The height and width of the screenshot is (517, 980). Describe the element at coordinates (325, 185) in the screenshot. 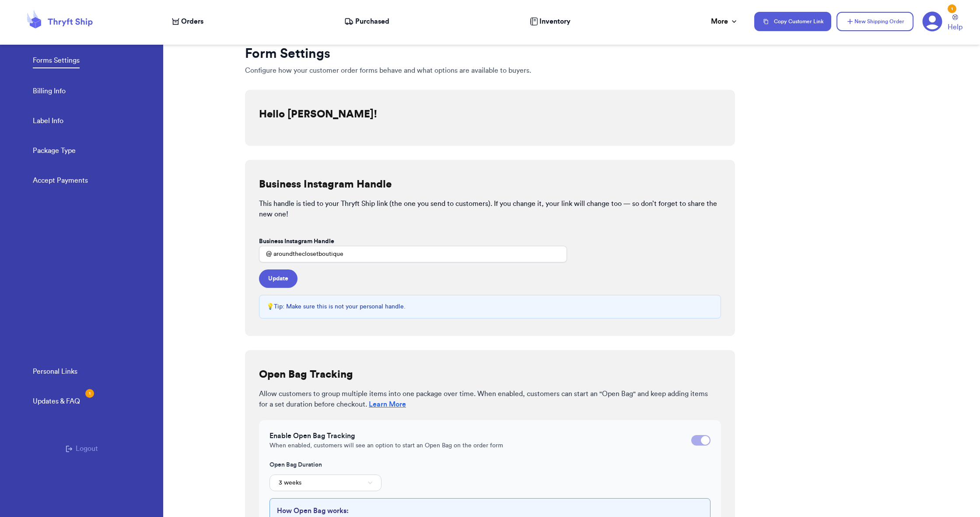

I see `h2: Business Instagram Handle` at that location.